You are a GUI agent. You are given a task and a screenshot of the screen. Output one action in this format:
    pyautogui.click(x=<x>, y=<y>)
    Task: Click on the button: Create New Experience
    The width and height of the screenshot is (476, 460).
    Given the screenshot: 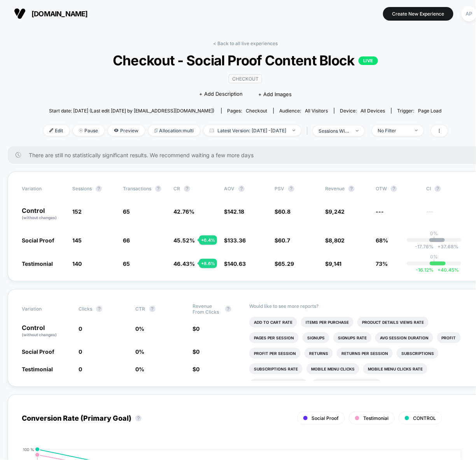 What is the action you would take?
    pyautogui.click(x=418, y=14)
    